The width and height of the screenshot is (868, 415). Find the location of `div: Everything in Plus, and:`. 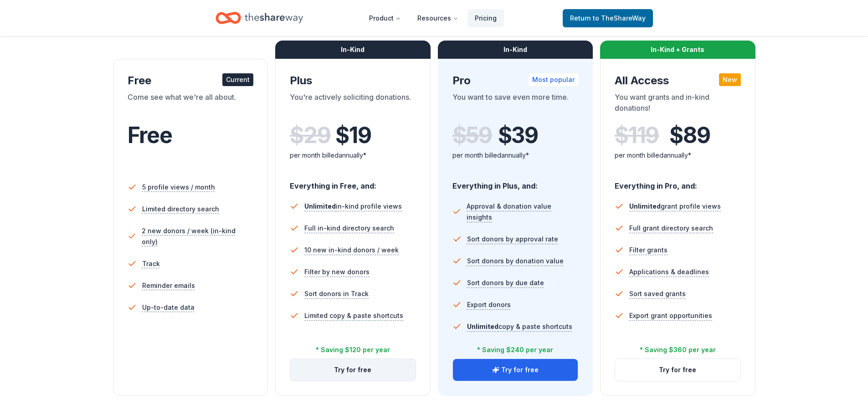

div: Everything in Plus, and: is located at coordinates (516, 182).